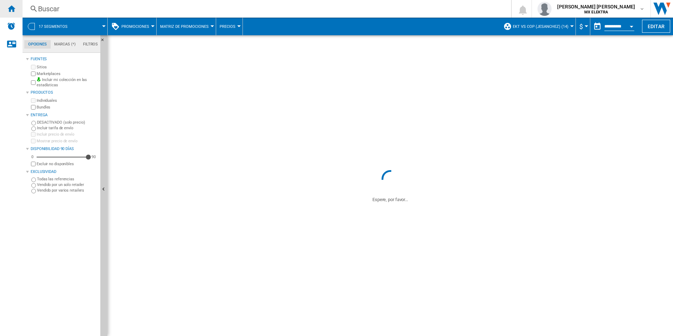  I want to click on button: Promociones, so click(137, 26).